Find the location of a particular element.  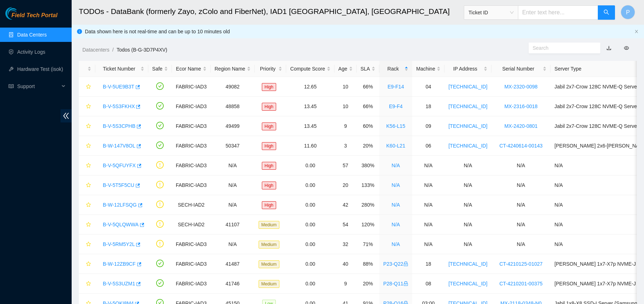

button: download is located at coordinates (609, 48).